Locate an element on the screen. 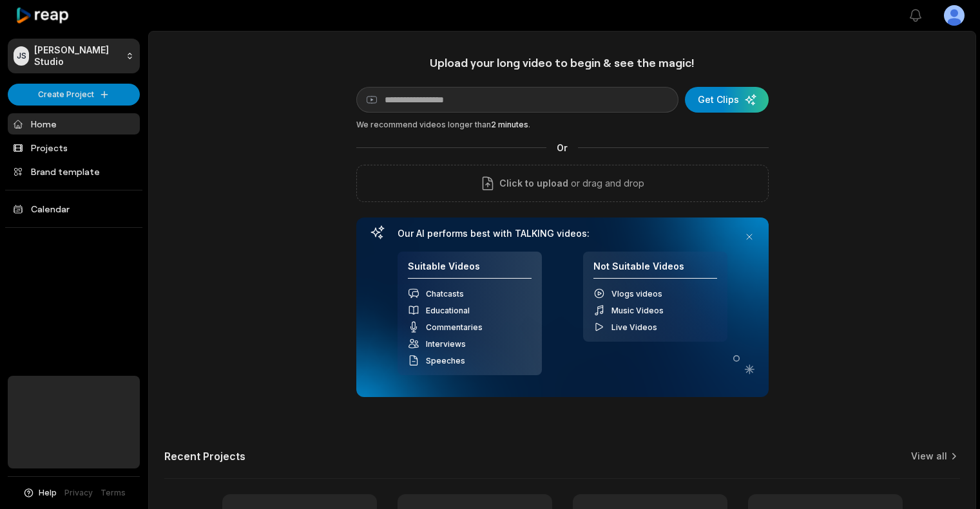 Image resolution: width=980 pixels, height=509 pixels. h4: Not Suitable Videos is located at coordinates (656, 270).